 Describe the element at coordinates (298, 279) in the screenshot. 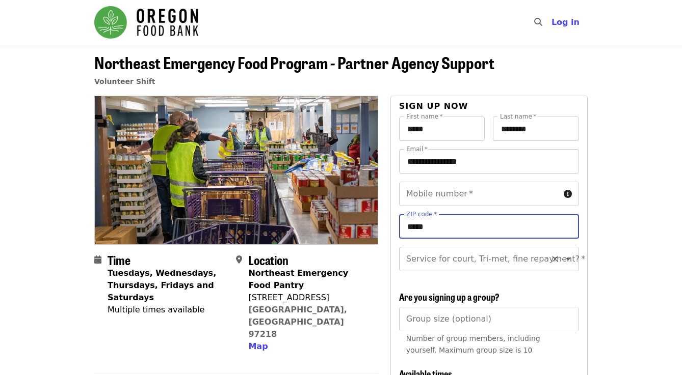

I see `strong: Northeast Emergency Food Pantry` at that location.